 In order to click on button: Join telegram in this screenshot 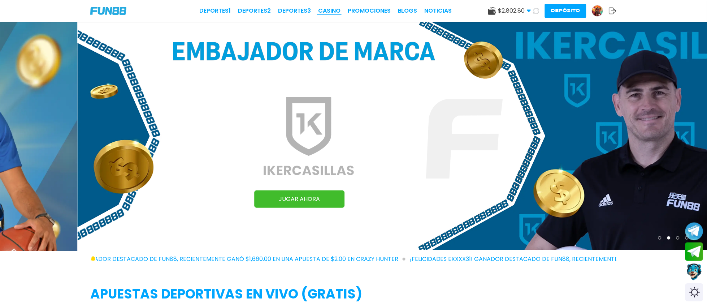, I will do `click(695, 252)`.